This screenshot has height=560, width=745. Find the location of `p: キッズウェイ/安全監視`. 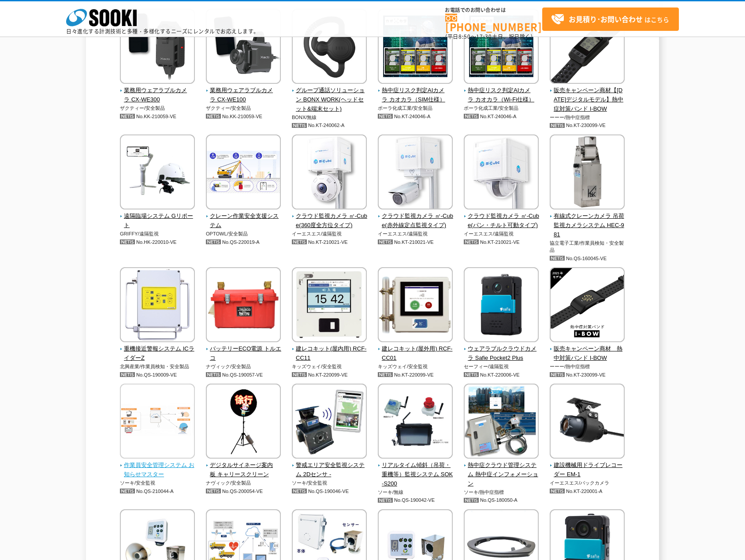

p: キッズウェイ/安全監視 is located at coordinates (416, 366).